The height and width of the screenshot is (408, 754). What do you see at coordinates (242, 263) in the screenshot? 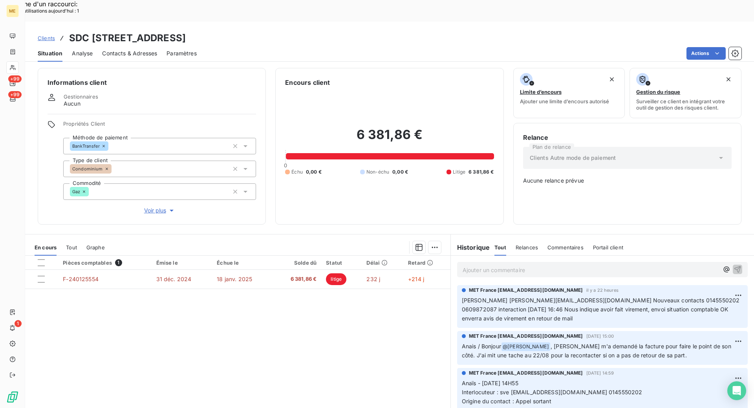
I see `div: Échue le` at bounding box center [242, 263].